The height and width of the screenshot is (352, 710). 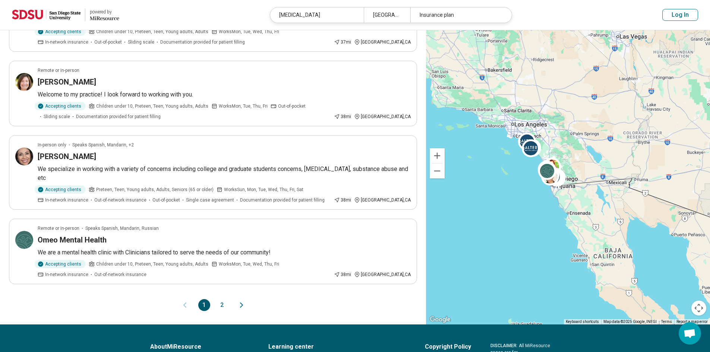 What do you see at coordinates (185, 305) in the screenshot?
I see `button: Previous page` at bounding box center [185, 305].